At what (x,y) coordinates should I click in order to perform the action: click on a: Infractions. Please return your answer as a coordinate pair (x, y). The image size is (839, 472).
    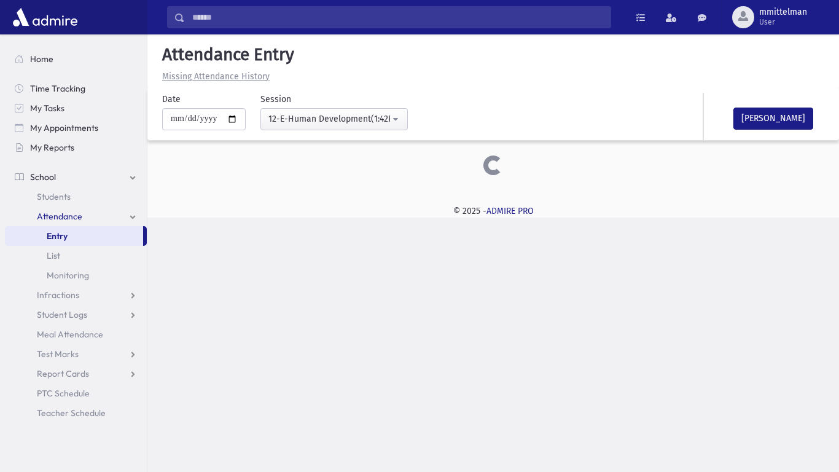
    Looking at the image, I should click on (76, 295).